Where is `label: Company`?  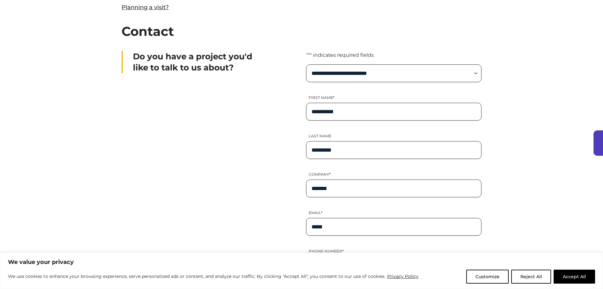
label: Company is located at coordinates (394, 174).